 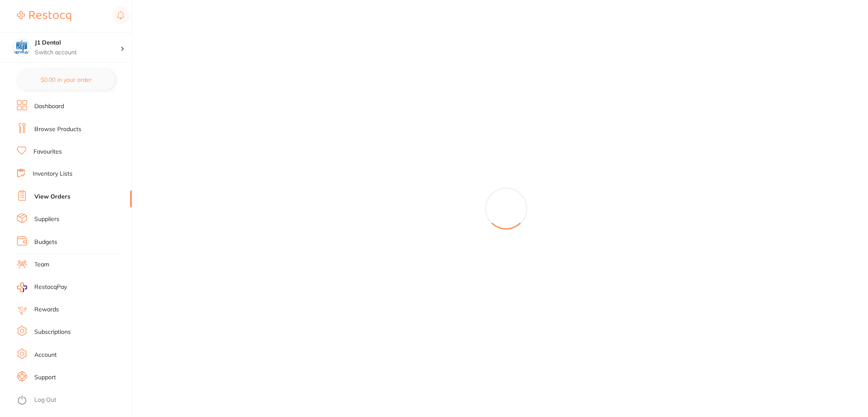 I want to click on a: Browse Products, so click(x=57, y=129).